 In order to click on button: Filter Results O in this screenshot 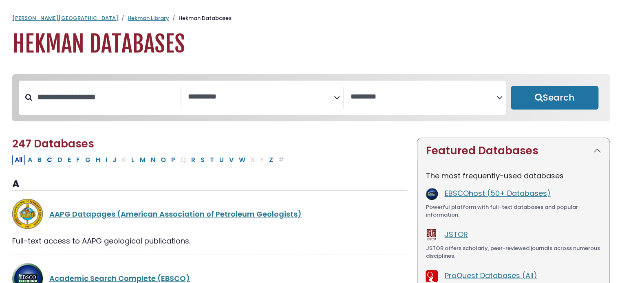, I will do `click(163, 160)`.